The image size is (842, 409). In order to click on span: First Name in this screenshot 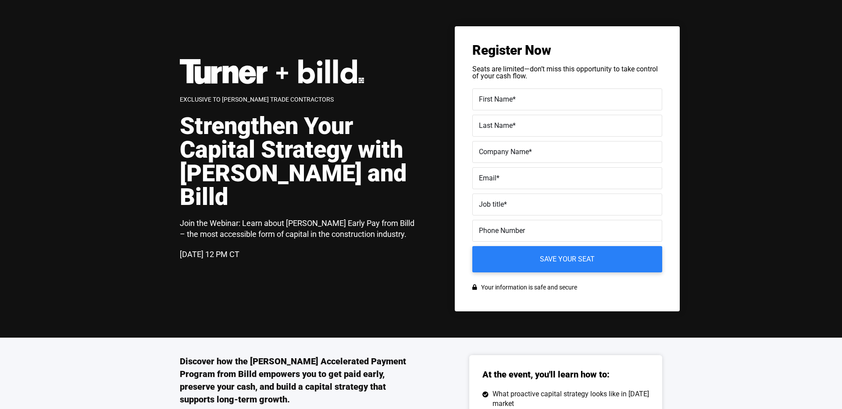, I will do `click(495, 99)`.